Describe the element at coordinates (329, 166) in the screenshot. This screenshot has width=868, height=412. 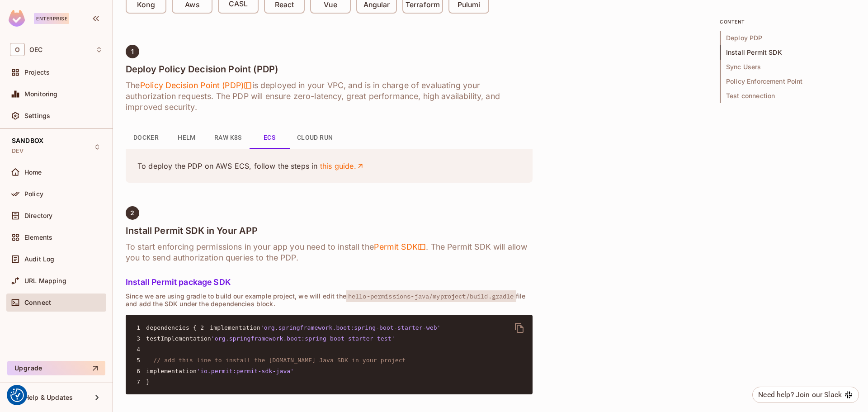
I see `p: To deploy the PDP on AWS ECS, follow the steps in` at that location.